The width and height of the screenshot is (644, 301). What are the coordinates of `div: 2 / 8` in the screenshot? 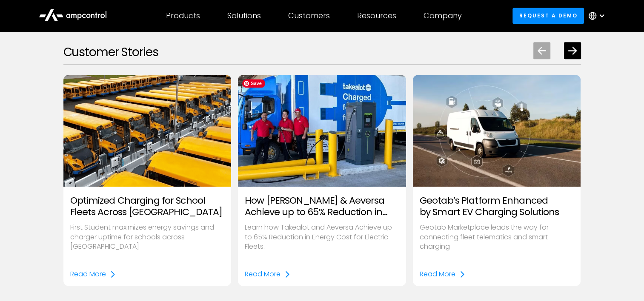 It's located at (322, 180).